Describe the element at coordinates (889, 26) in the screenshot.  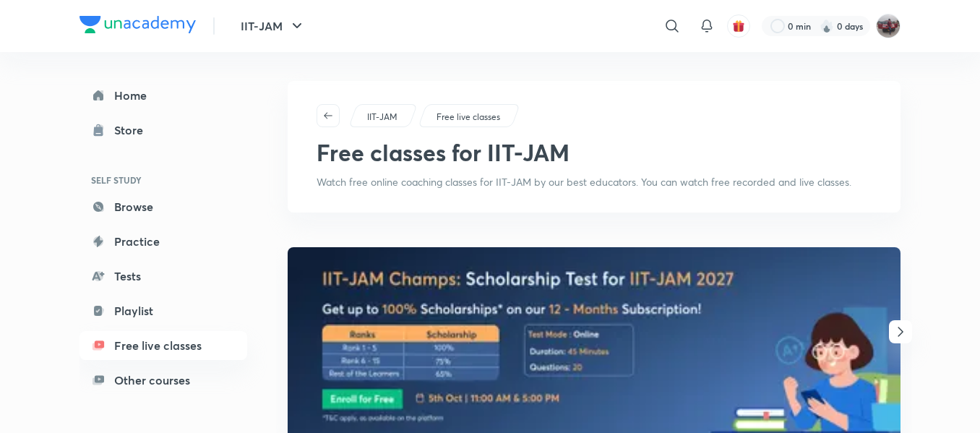
I see `img: amirhussain Hussain` at that location.